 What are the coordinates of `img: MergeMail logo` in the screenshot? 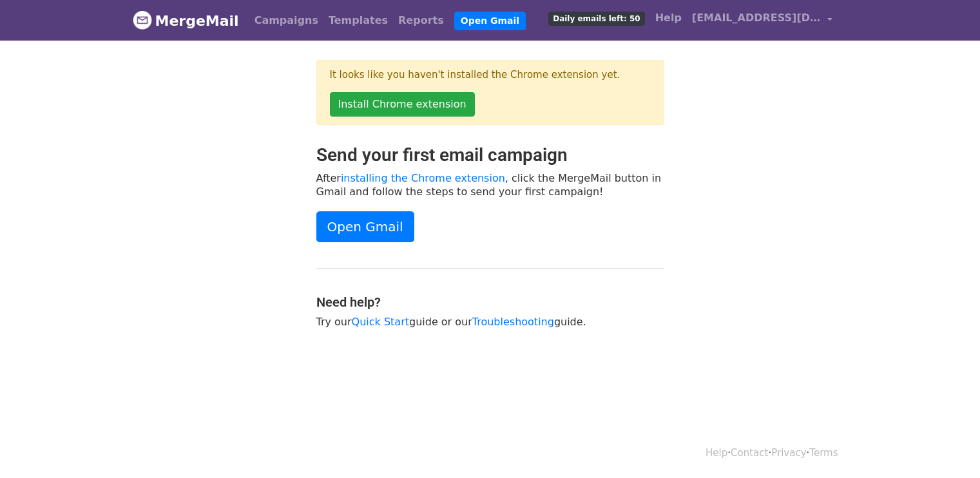 It's located at (143, 20).